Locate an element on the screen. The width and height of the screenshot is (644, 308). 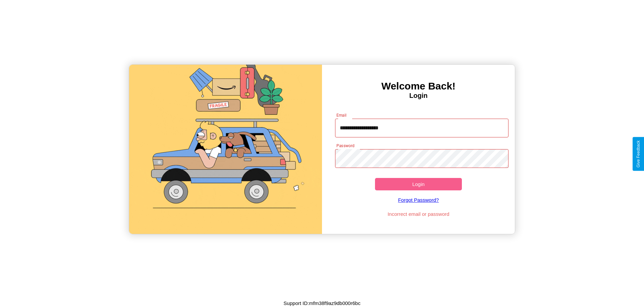
a: Forgot Password? is located at coordinates (419, 200).